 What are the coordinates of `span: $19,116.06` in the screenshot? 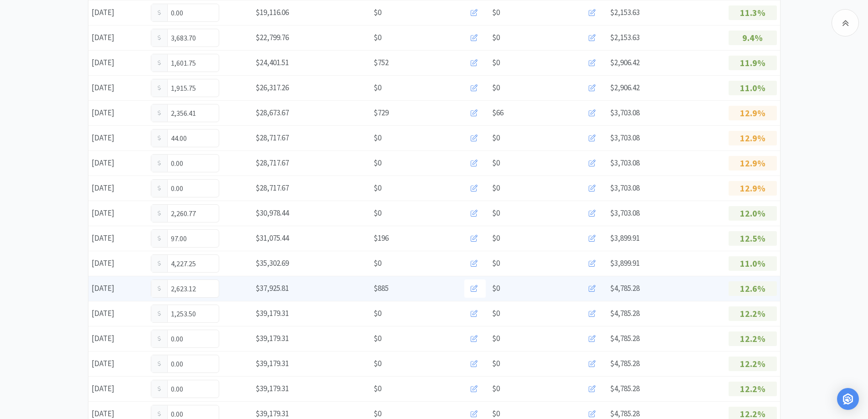 It's located at (272, 13).